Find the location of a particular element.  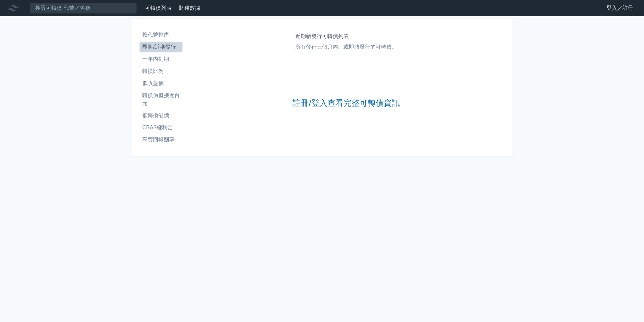

li: 低轉換溢價 is located at coordinates (161, 115).